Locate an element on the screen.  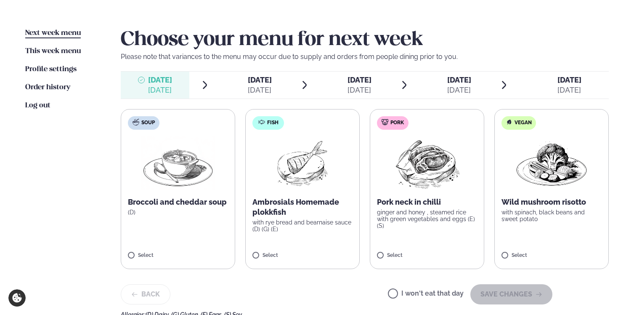
a: Log out is located at coordinates (38, 106).